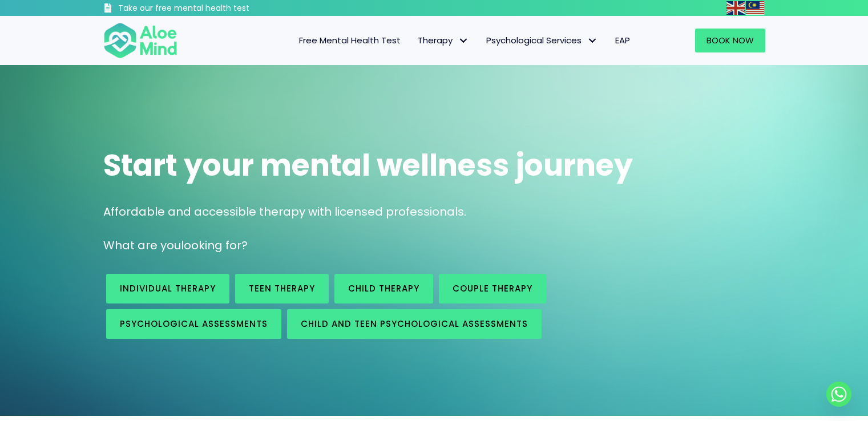 This screenshot has height=421, width=868. What do you see at coordinates (623, 40) in the screenshot?
I see `span: EAP` at bounding box center [623, 40].